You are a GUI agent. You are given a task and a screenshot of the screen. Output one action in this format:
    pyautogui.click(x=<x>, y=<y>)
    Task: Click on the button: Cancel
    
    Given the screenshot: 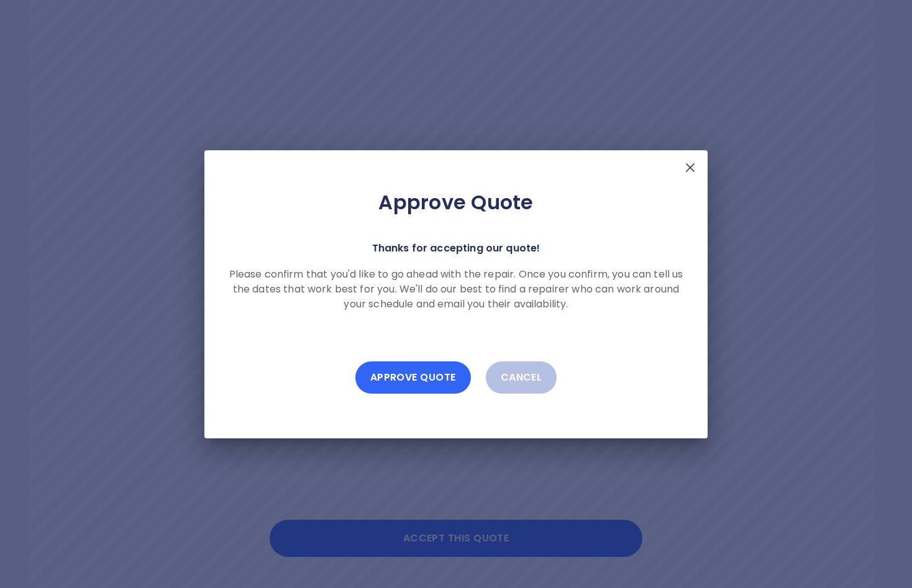 What is the action you would take?
    pyautogui.click(x=521, y=377)
    